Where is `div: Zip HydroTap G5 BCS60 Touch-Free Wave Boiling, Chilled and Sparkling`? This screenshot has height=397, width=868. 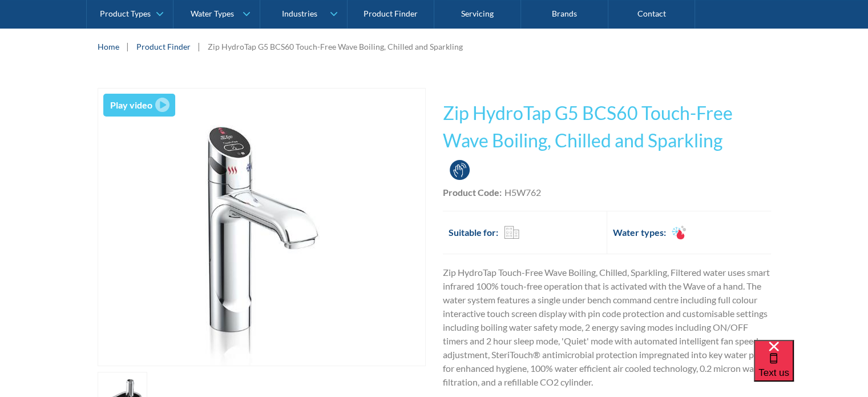
div: Zip HydroTap G5 BCS60 Touch-Free Wave Boiling, Chilled and Sparkling is located at coordinates (335, 46).